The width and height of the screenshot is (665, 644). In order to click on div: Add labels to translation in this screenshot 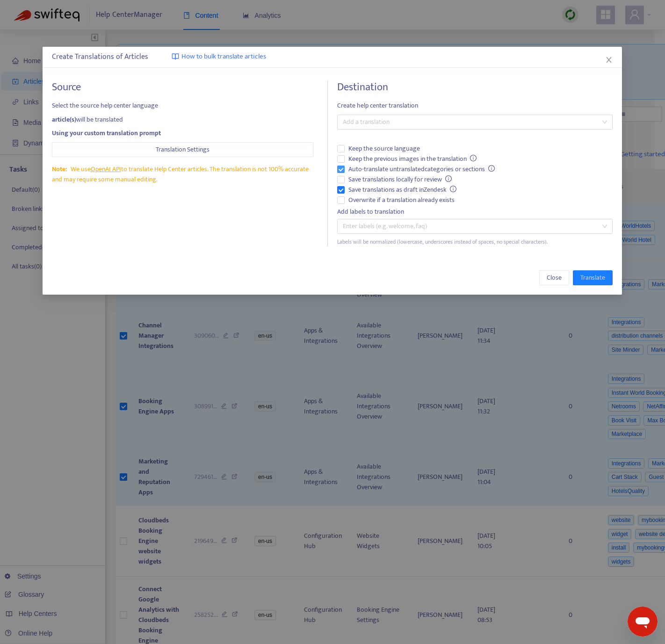, I will do `click(475, 211)`.